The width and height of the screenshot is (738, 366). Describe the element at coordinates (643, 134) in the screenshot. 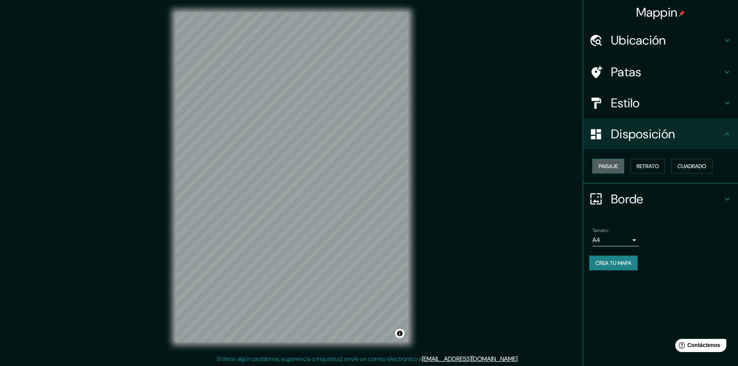

I see `font: Disposición` at that location.